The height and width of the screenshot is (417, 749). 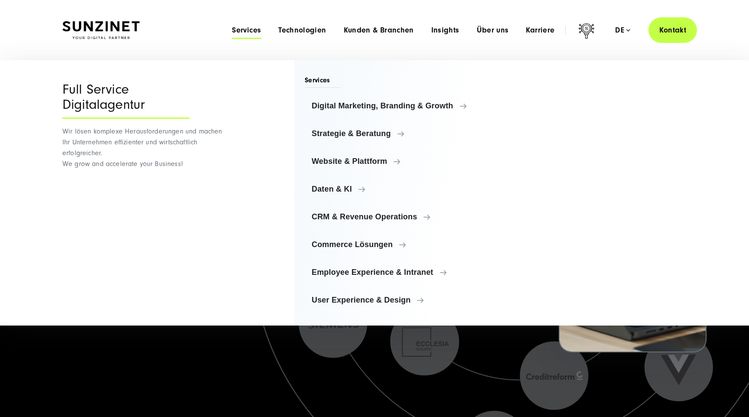 What do you see at coordinates (397, 272) in the screenshot?
I see `a: Employee Experience & Intranet` at bounding box center [397, 272].